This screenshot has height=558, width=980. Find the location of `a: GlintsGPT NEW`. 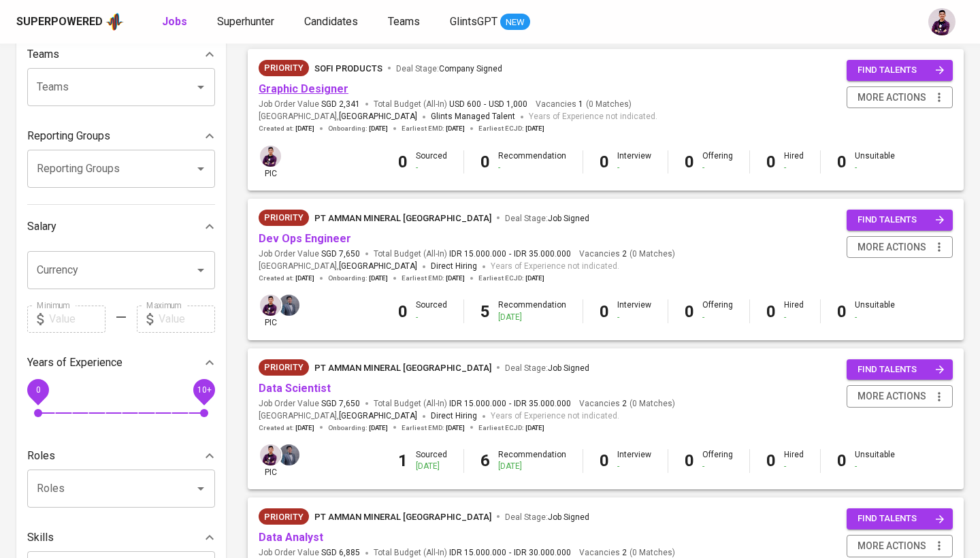

a: GlintsGPT NEW is located at coordinates (490, 22).